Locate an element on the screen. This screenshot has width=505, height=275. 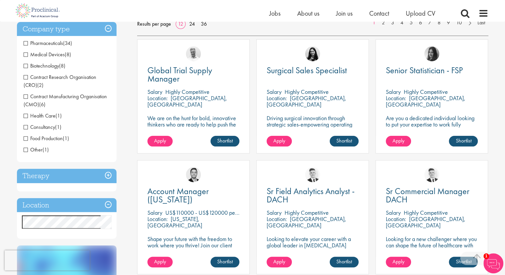
a: 1 is located at coordinates (374, 23).